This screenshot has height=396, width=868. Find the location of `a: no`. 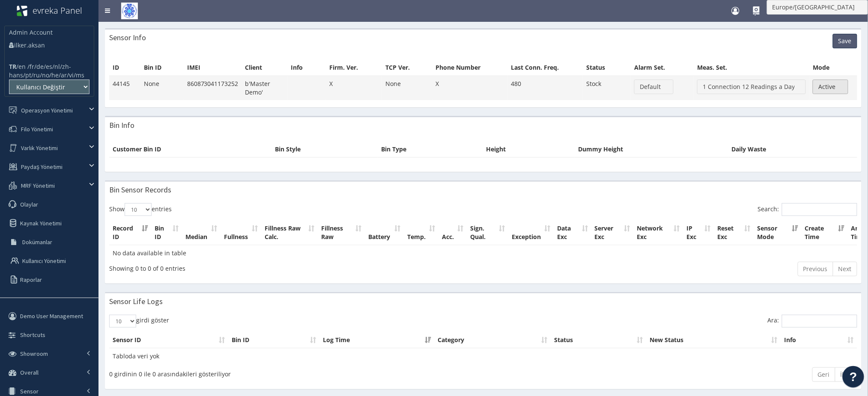

a: no is located at coordinates (45, 75).